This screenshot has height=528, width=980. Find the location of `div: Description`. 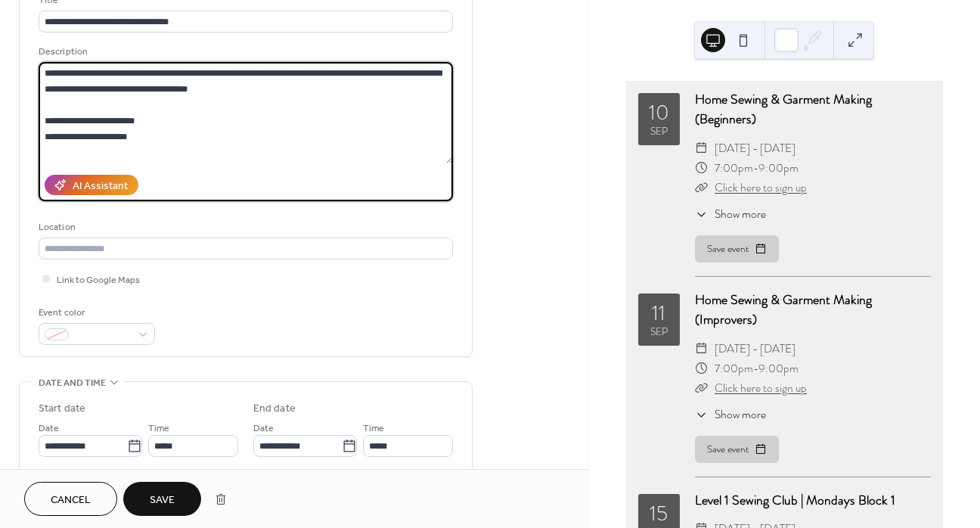

div: Description is located at coordinates (244, 52).